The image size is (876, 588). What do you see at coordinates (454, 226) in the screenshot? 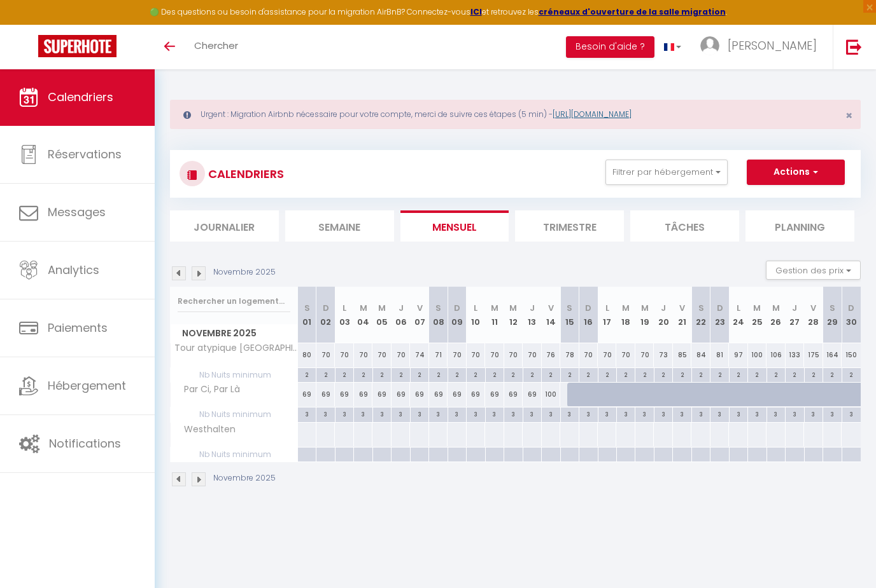
I see `li: Mensuel` at bounding box center [454, 226].